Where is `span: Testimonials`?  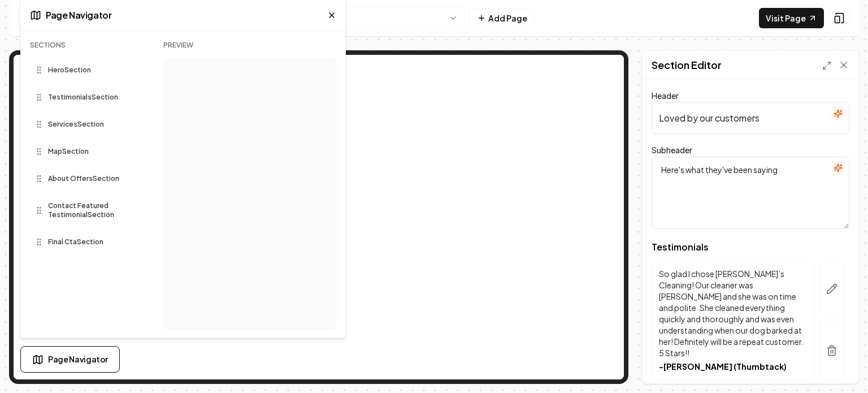 span: Testimonials is located at coordinates (750, 247).